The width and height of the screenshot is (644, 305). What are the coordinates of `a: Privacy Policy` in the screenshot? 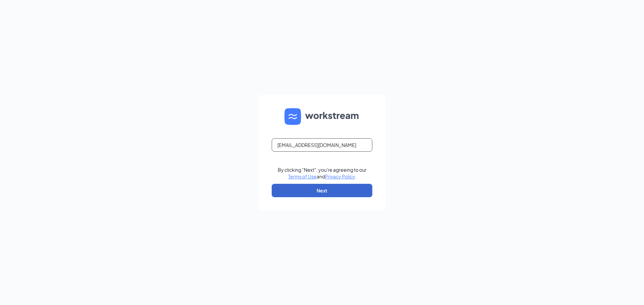 It's located at (340, 176).